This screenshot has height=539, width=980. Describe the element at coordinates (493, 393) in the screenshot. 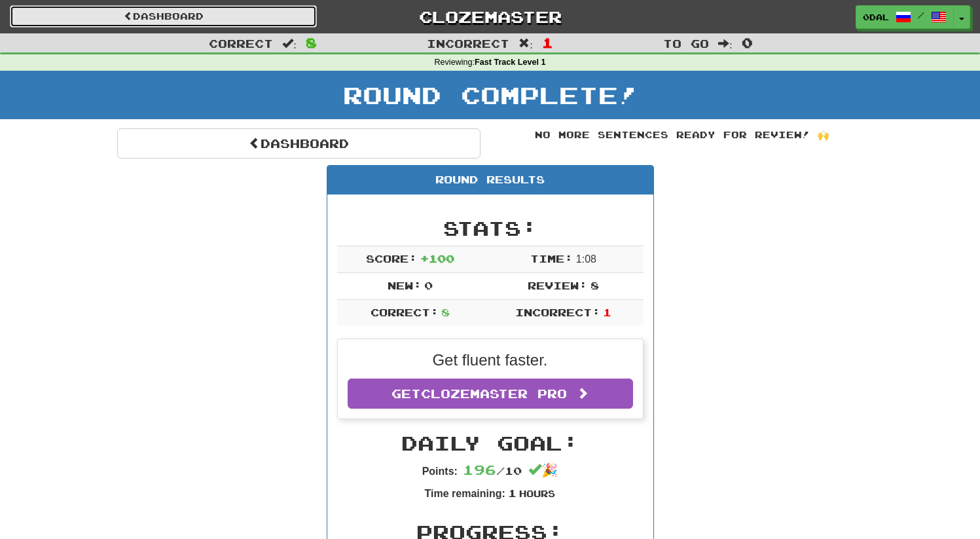

I see `span: Clozemaster Pro` at that location.